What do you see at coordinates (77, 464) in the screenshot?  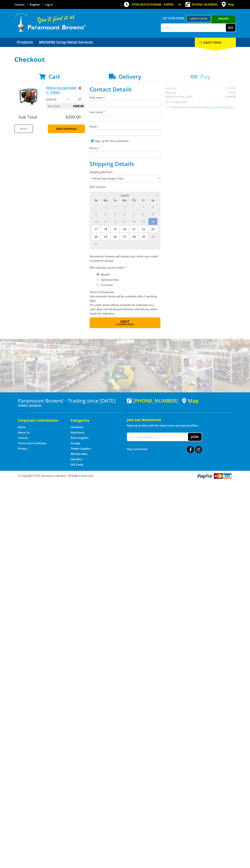 I see `a: Go to the Gift Cards page` at bounding box center [77, 464].